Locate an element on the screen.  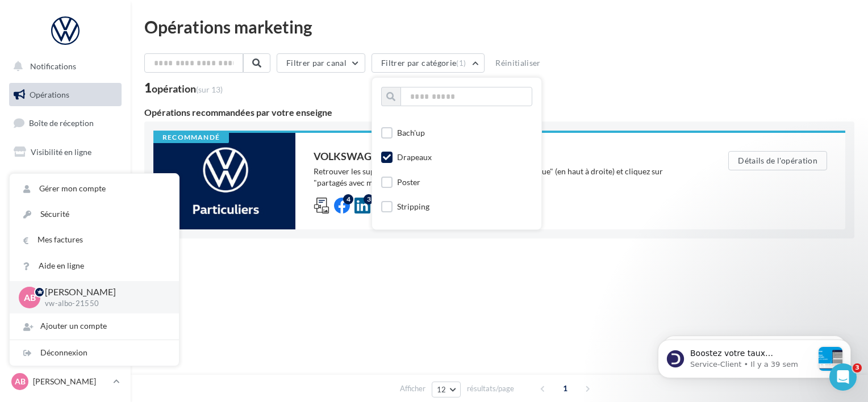
div: opération is located at coordinates (187, 89).